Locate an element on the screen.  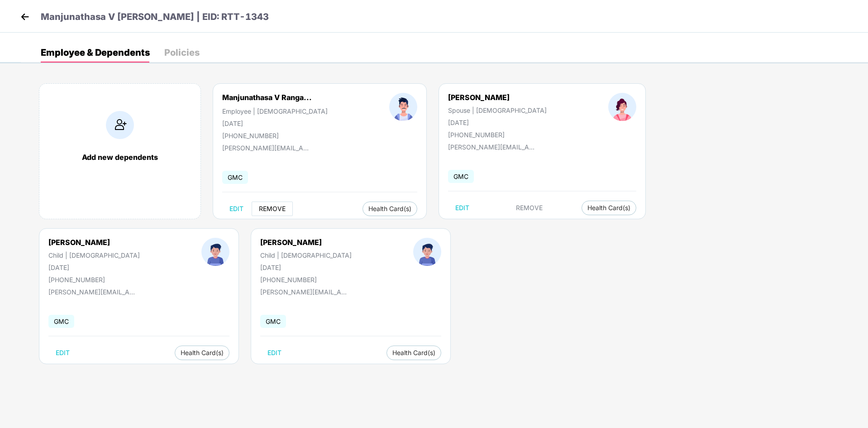
div: Manjunathasa V Ranga... is located at coordinates (267, 97).